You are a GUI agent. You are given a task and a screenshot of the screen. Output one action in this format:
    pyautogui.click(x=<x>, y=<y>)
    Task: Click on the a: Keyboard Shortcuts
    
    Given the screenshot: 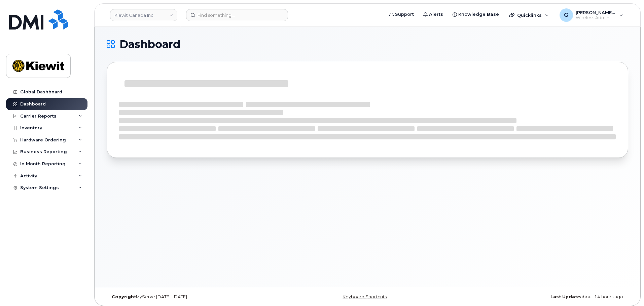 What is the action you would take?
    pyautogui.click(x=364, y=297)
    